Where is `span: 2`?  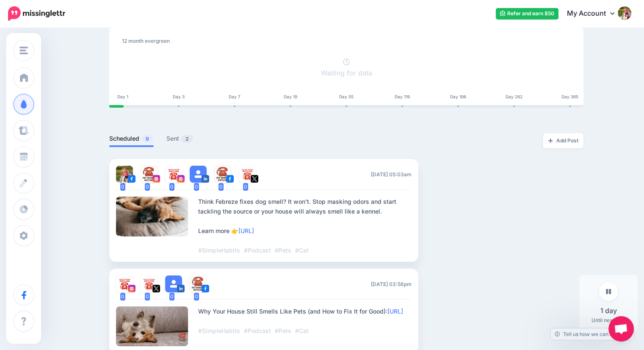
span: 2 is located at coordinates (187, 138).